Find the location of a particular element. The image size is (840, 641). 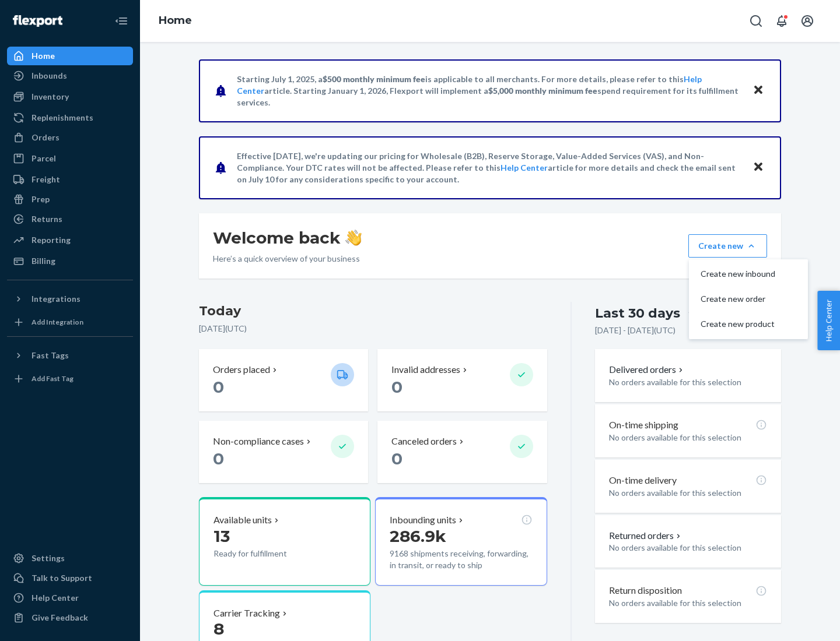

ol: breadcrumbs is located at coordinates (174, 22).